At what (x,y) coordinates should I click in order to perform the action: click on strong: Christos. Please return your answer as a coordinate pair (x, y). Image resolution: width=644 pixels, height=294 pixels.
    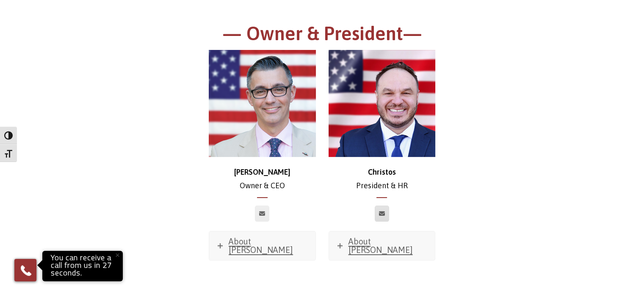
    Looking at the image, I should click on (382, 172).